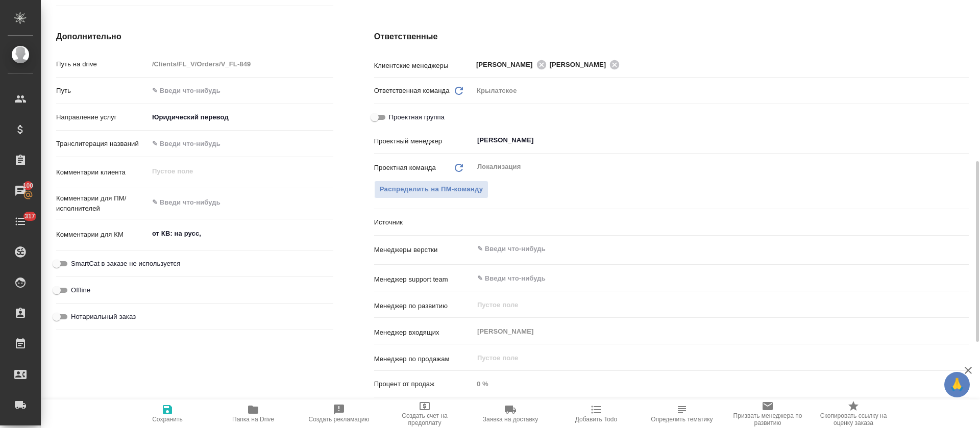  Describe the element at coordinates (102, 117) in the screenshot. I see `p: Направление услуг` at that location.